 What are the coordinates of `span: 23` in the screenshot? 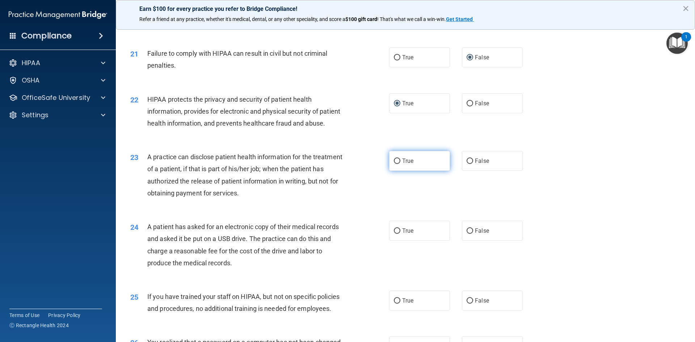 It's located at (134, 157).